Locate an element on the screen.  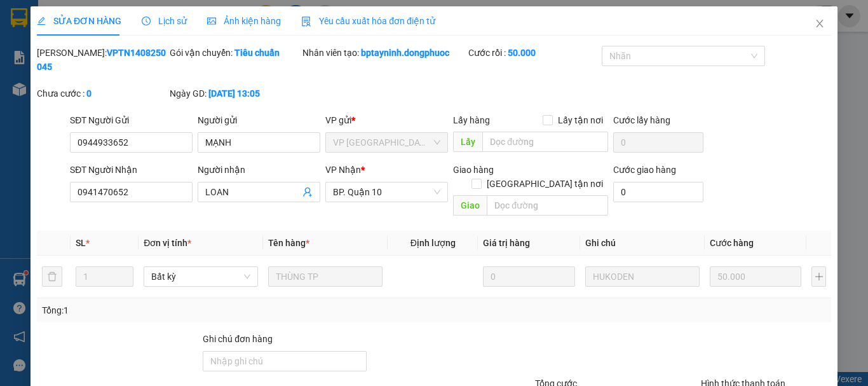
div: Chưa cước : is located at coordinates (101, 94).